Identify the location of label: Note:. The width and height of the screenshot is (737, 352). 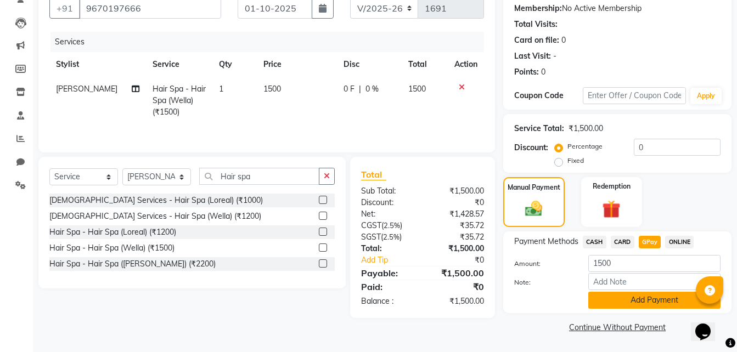
(543, 283).